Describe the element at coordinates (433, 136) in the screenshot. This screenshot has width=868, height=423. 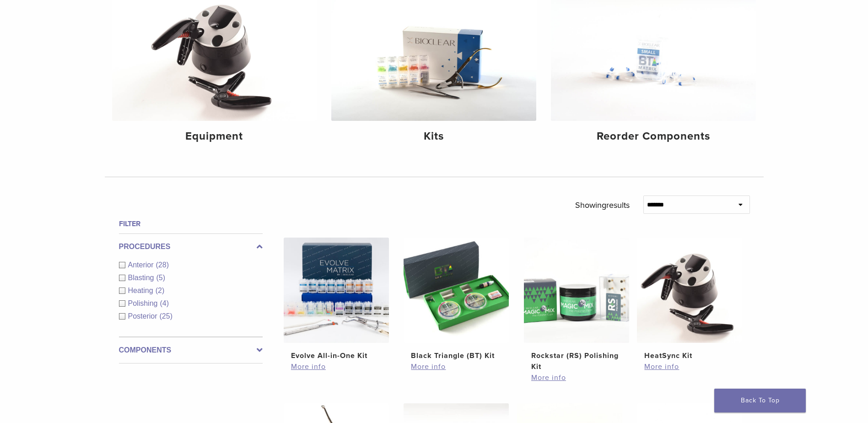
I see `h4: Kits` at that location.